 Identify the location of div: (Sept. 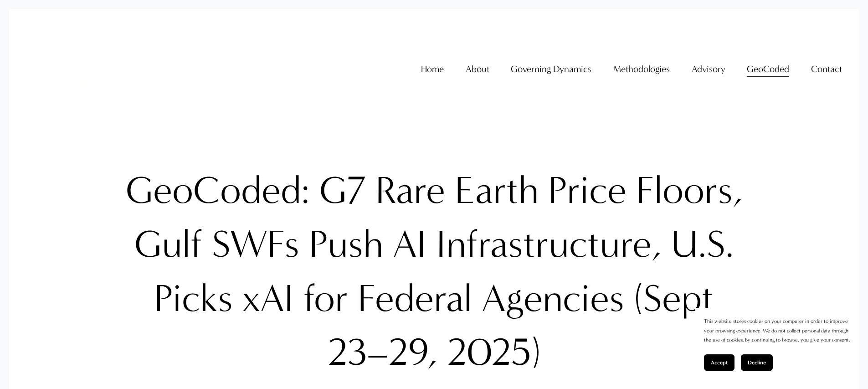
(674, 299).